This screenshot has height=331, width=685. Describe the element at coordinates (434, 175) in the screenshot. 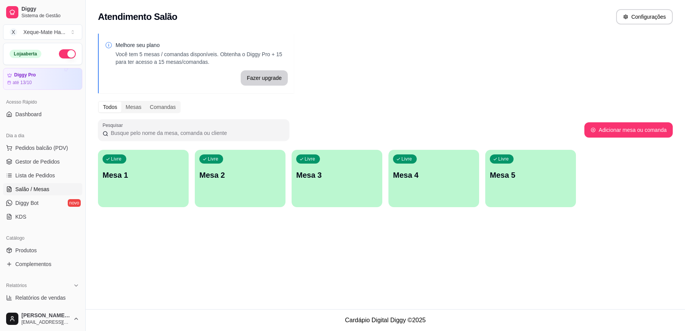

I see `p: Mesa 4` at that location.